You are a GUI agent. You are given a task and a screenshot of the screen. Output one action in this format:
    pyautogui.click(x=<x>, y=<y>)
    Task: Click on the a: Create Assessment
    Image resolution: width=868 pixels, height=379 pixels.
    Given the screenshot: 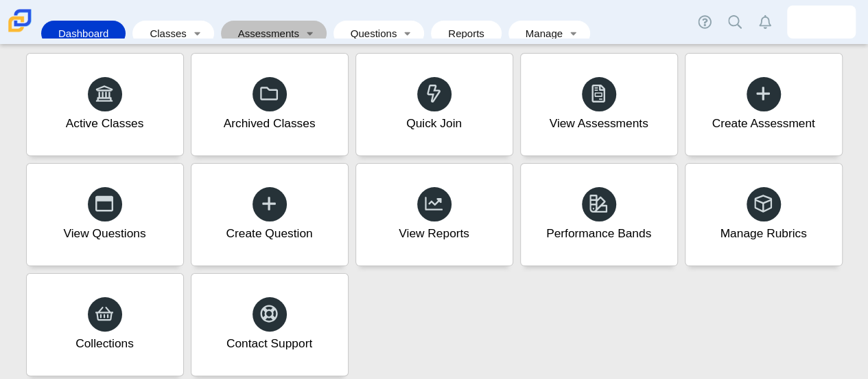 What is the action you would take?
    pyautogui.click(x=764, y=104)
    